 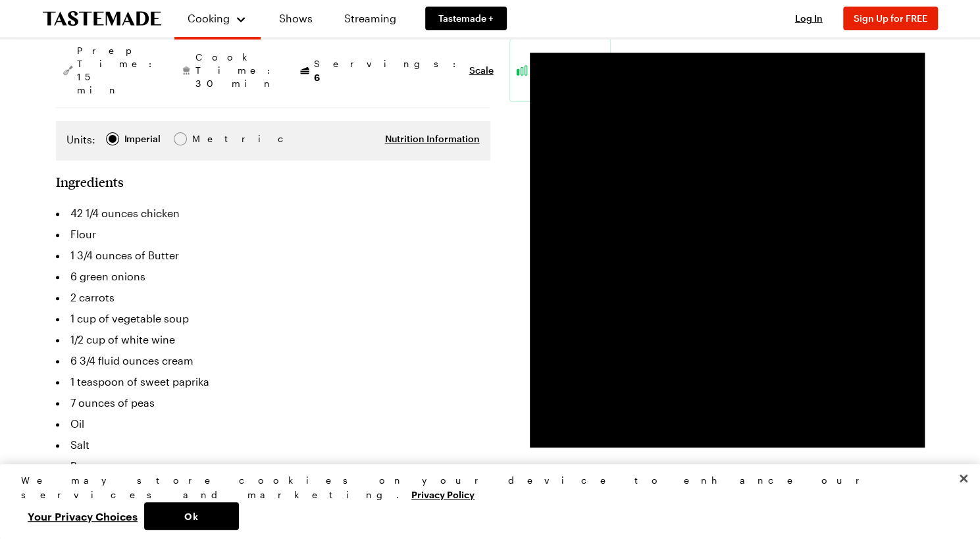 I want to click on button: Your Privacy Choices, so click(x=82, y=516).